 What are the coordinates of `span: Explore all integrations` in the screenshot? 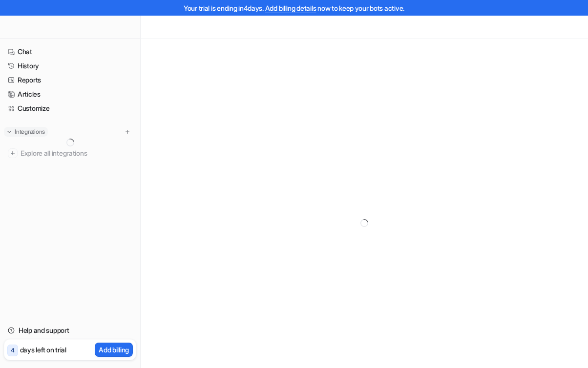 It's located at (76, 153).